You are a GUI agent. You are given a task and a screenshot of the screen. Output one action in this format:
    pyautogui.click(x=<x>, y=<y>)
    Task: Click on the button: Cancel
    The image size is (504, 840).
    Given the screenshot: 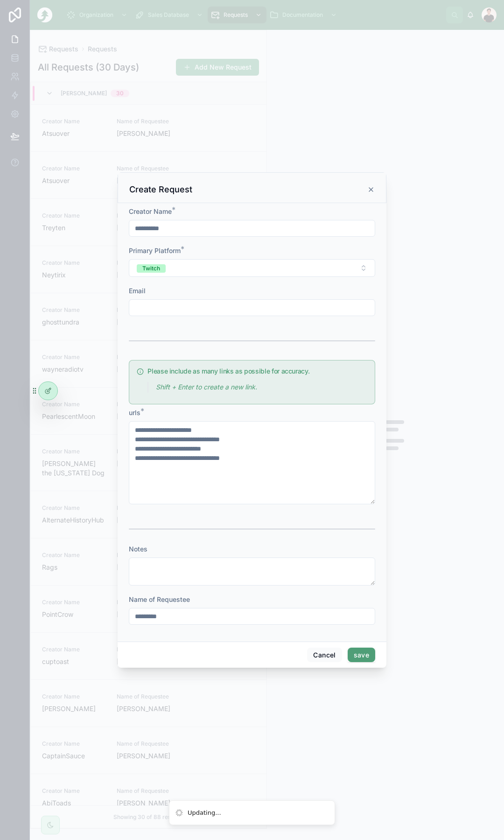 What is the action you would take?
    pyautogui.click(x=324, y=655)
    